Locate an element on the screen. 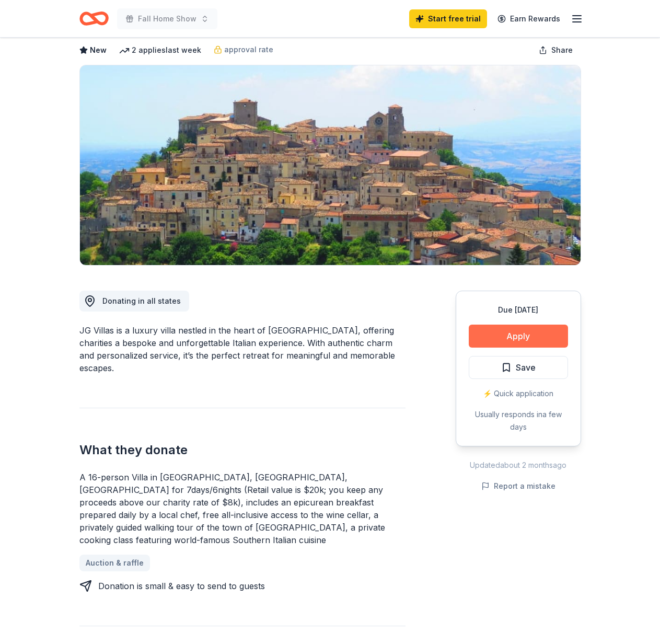 The width and height of the screenshot is (660, 644). span: approval rate is located at coordinates (249, 50).